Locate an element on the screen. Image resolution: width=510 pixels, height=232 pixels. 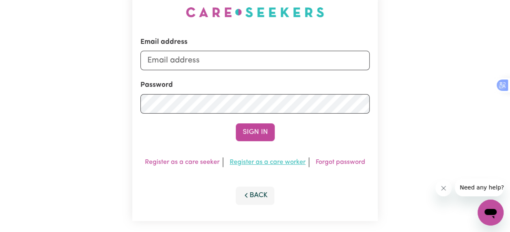
label: Password is located at coordinates (157, 85).